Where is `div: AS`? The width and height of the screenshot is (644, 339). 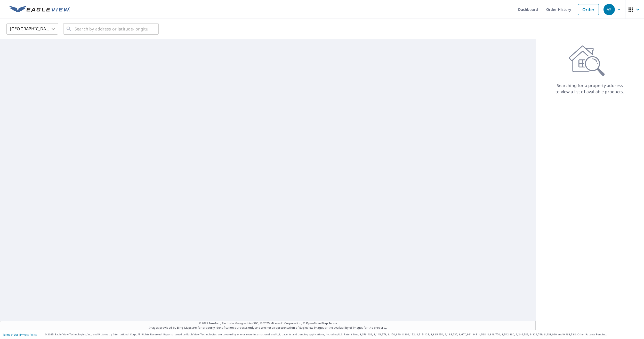
div: AS is located at coordinates (610, 9).